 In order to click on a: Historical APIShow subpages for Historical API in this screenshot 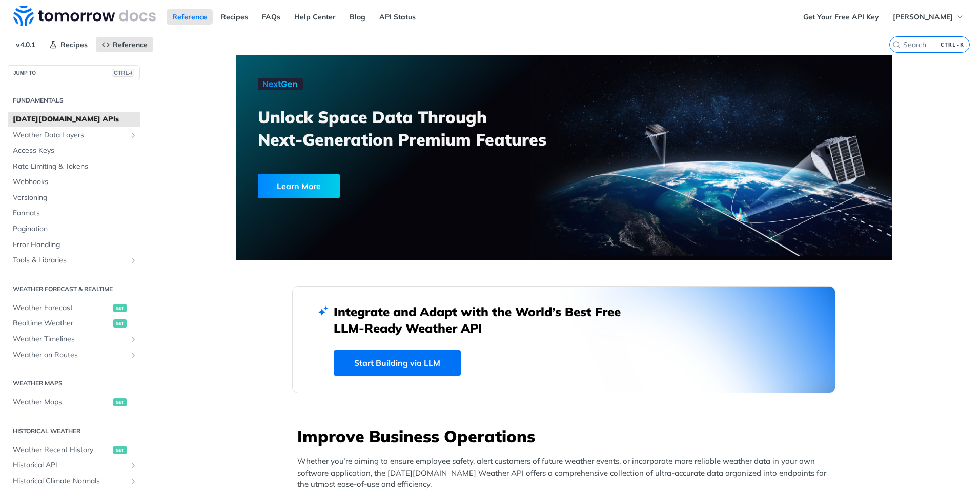, I will do `click(74, 465)`.